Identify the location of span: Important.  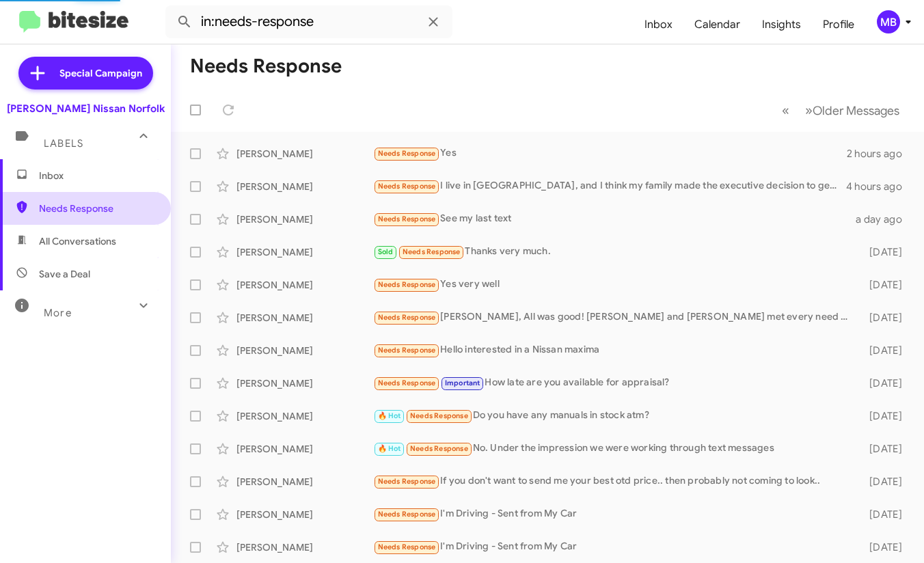
(463, 383).